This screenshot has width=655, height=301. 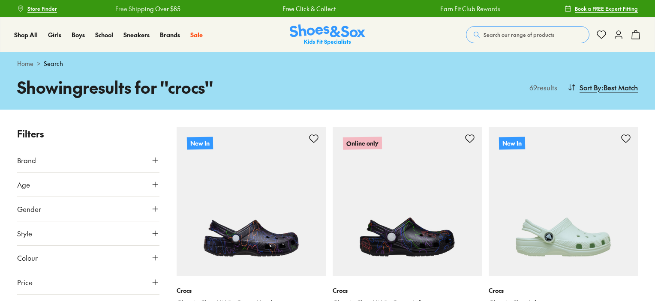 What do you see at coordinates (26, 35) in the screenshot?
I see `span: Shop All` at bounding box center [26, 35].